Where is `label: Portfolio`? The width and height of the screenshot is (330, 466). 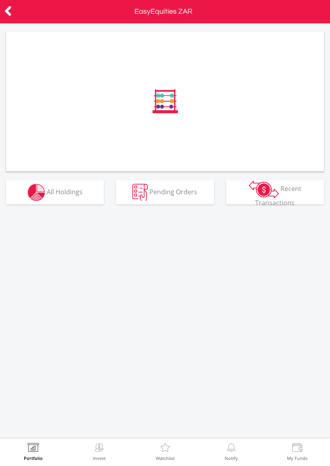
label: Portfolio is located at coordinates (33, 458).